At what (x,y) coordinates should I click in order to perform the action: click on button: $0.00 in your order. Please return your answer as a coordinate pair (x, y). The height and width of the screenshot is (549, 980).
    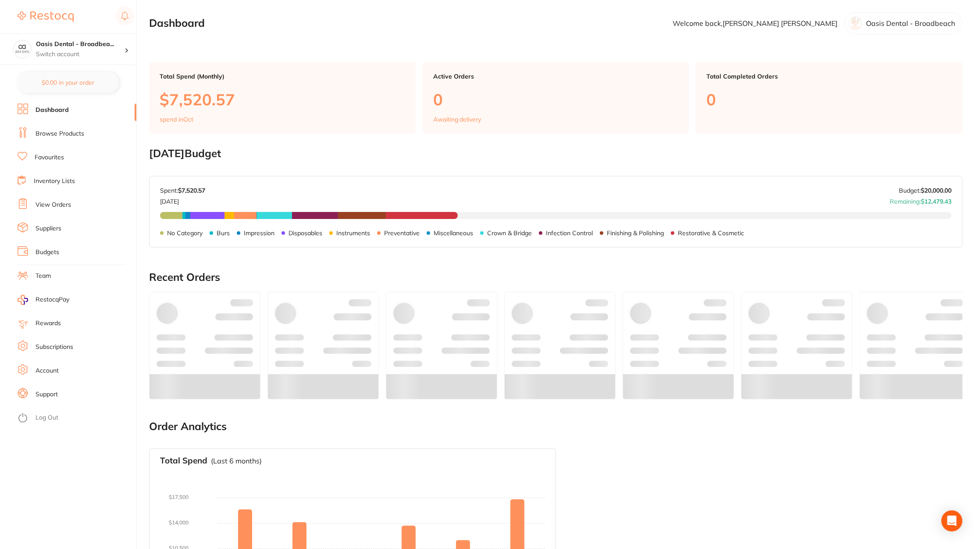
    Looking at the image, I should click on (68, 83).